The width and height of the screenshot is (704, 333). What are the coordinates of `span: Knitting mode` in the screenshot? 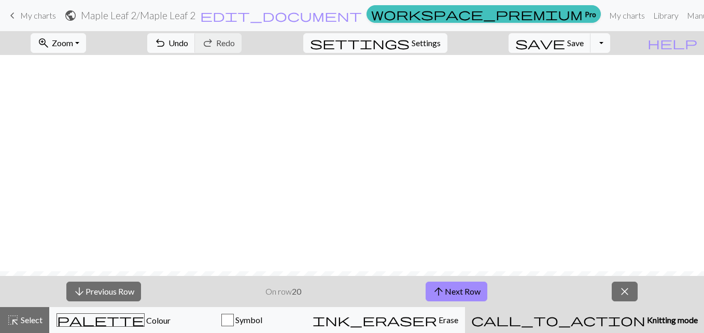 It's located at (671, 319).